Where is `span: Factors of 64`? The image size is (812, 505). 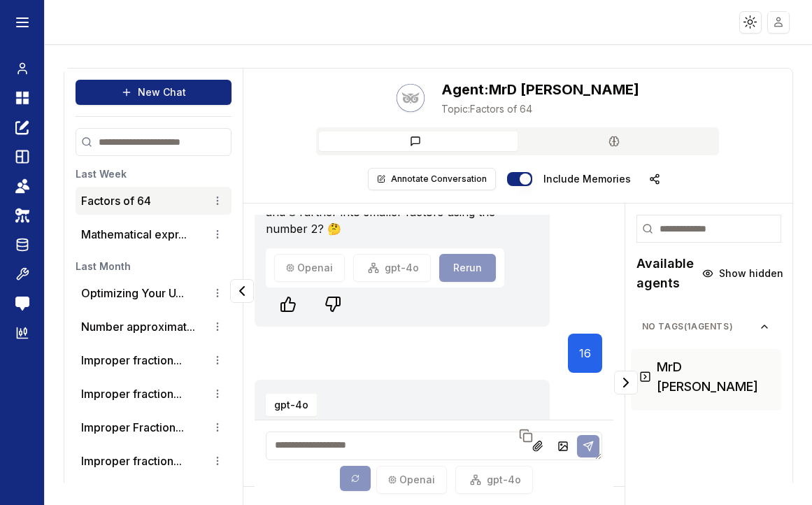
span: Factors of 64 is located at coordinates (540, 109).